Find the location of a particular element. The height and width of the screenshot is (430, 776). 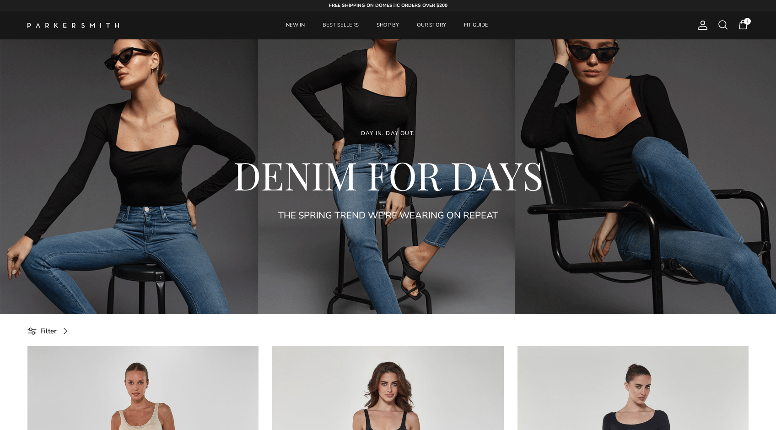

a: Account is located at coordinates (701, 25).